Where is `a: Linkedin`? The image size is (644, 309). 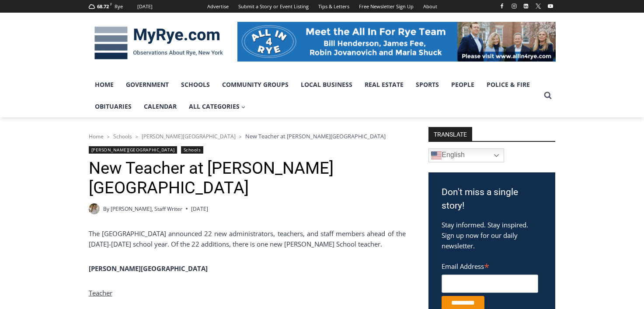 a: Linkedin is located at coordinates (526, 6).